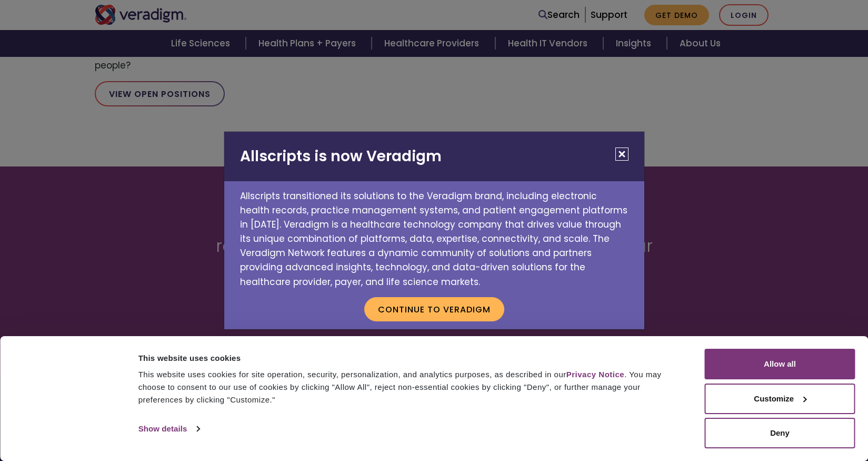 The height and width of the screenshot is (461, 868). I want to click on p: Allscripts transitioned its solutions to the Veradigm brand, including electronic health records,..., so click(434, 235).